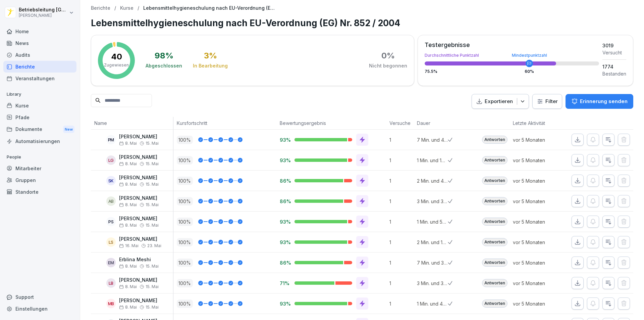  Describe the element at coordinates (111, 303) in the screenshot. I see `div: MB` at that location.